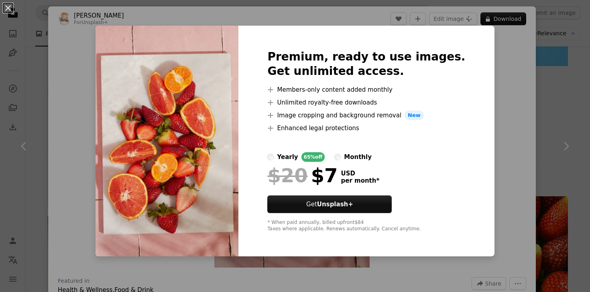 Image resolution: width=590 pixels, height=292 pixels. Describe the element at coordinates (366, 226) in the screenshot. I see `div: * When paid annually, billed upfront $84 Taxes where applicable. Renews automatically. Cancel any...` at that location.